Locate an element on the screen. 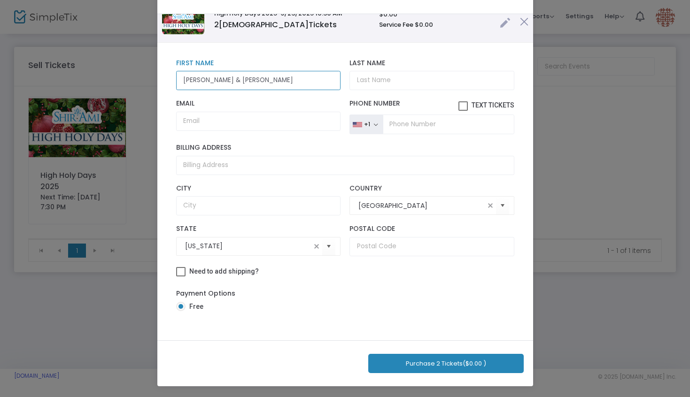 The width and height of the screenshot is (690, 397). span: Need to add shipping? is located at coordinates (224, 272).